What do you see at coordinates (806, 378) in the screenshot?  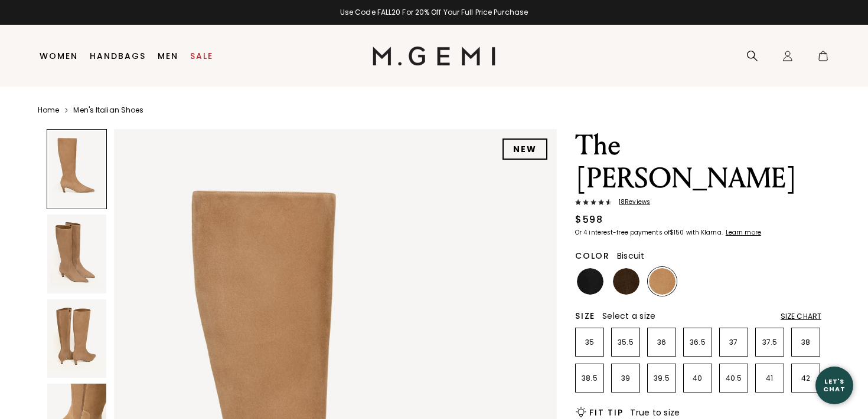 I see `p: 42` at bounding box center [806, 378].